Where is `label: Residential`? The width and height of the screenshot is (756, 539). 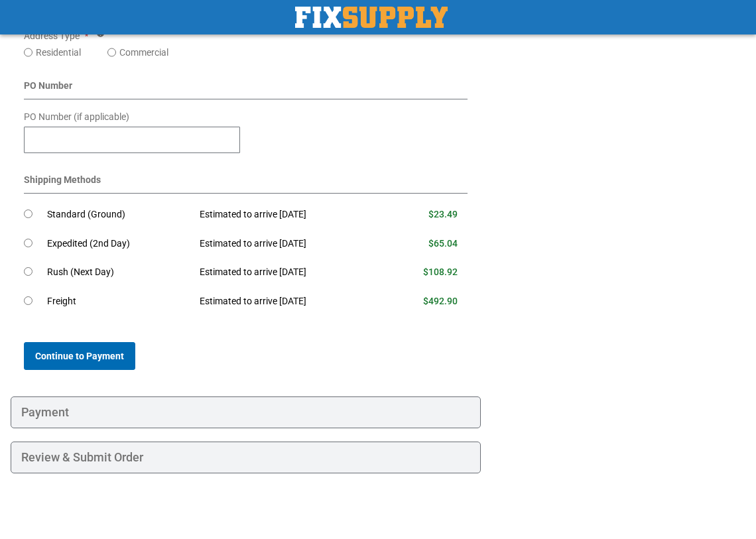 label: Residential is located at coordinates (58, 53).